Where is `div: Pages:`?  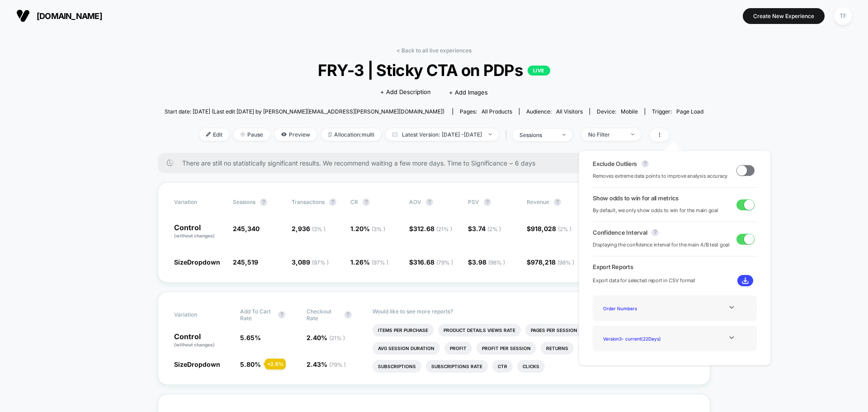 div: Pages: is located at coordinates (486, 111).